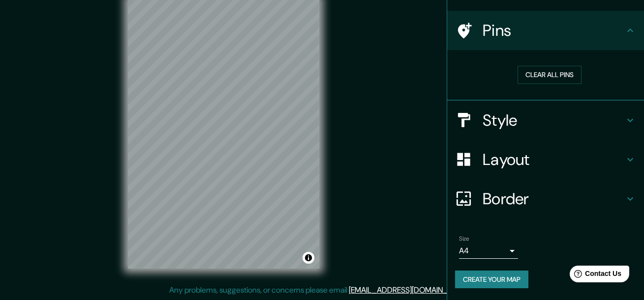  What do you see at coordinates (491, 279) in the screenshot?
I see `button: Create your map` at bounding box center [491, 279].